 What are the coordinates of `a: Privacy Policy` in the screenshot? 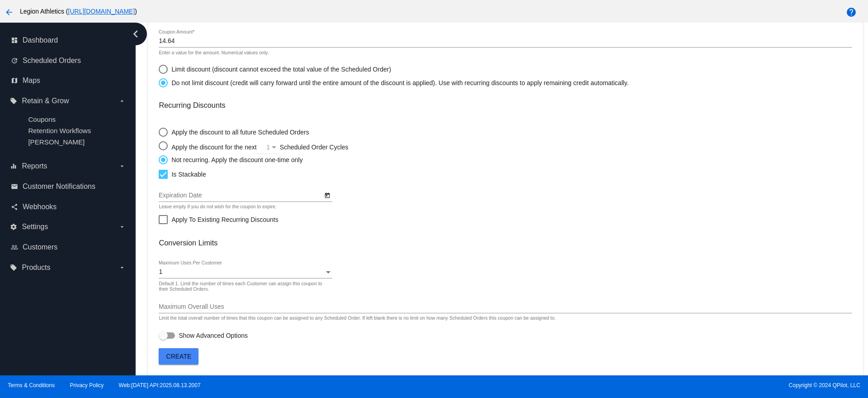 It's located at (87, 385).